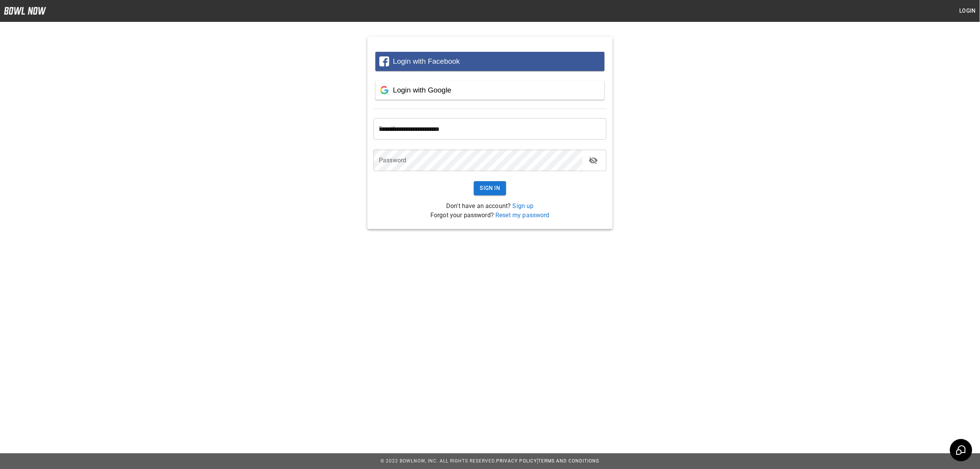 The width and height of the screenshot is (980, 469). I want to click on p: Forgot your password?, so click(490, 215).